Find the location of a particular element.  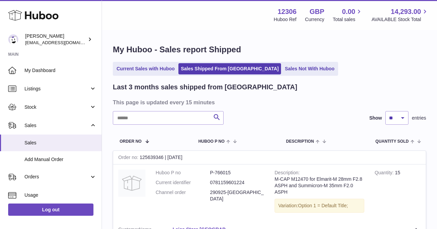

a: Current Sales with Huboo is located at coordinates (146, 69).